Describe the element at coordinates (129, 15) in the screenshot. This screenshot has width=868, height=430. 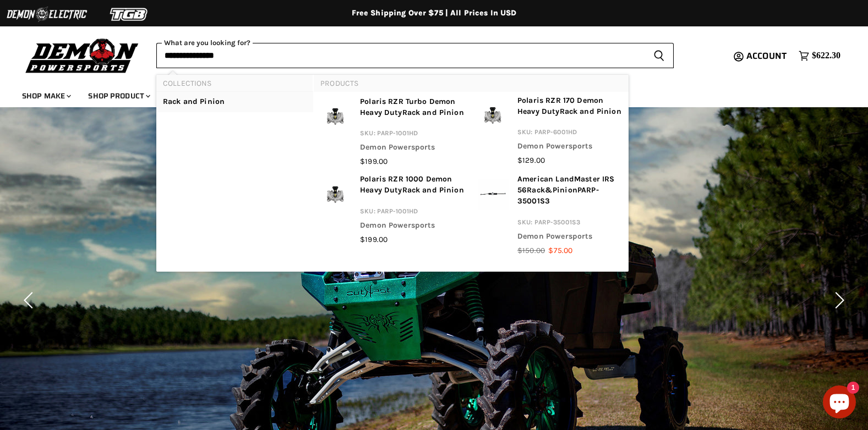
I see `img: TGB Logo 2` at that location.